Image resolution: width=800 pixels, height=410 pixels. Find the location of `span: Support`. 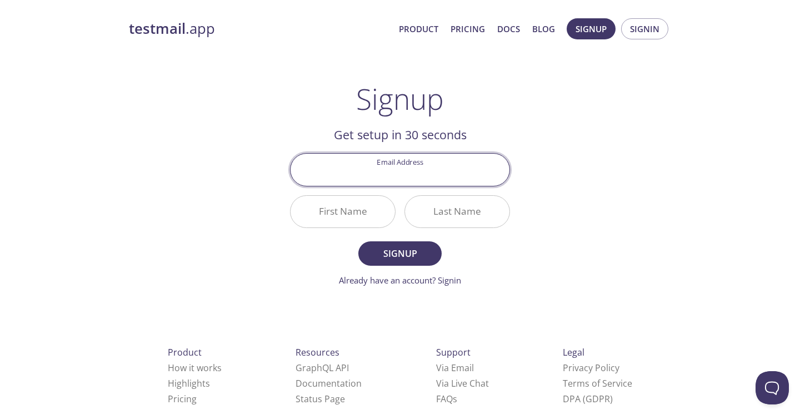

span: Support is located at coordinates (453, 353).